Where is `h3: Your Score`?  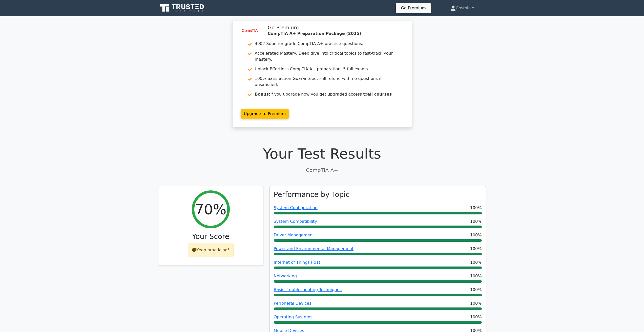
h3: Your Score is located at coordinates (211, 237).